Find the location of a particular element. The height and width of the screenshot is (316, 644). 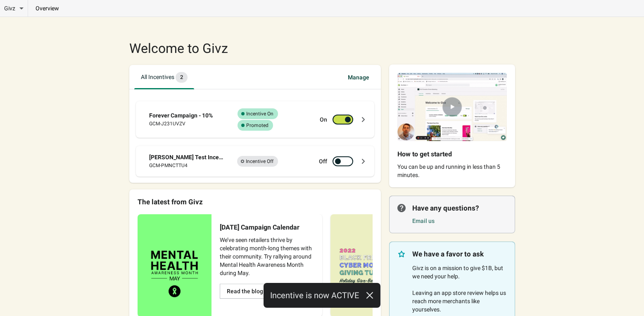

button: Manage incentives is located at coordinates (358, 77).